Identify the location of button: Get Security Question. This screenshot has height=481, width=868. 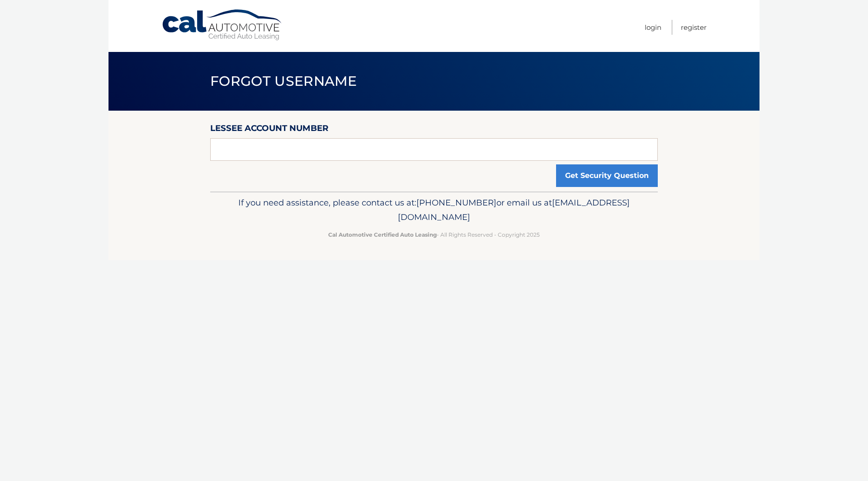
(606, 176).